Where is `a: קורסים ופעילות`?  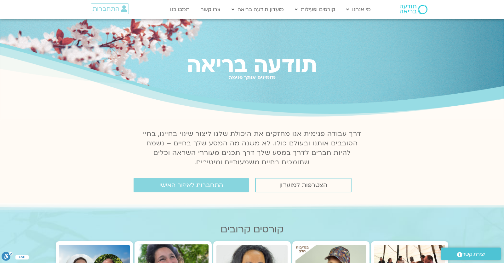
a: קורסים ופעילות is located at coordinates (315, 9).